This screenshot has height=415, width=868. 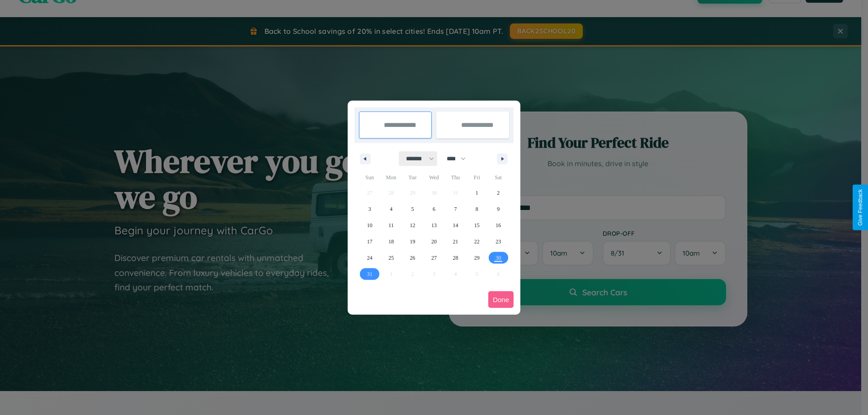 What do you see at coordinates (412, 178) in the screenshot?
I see `span: Tue` at bounding box center [412, 178].